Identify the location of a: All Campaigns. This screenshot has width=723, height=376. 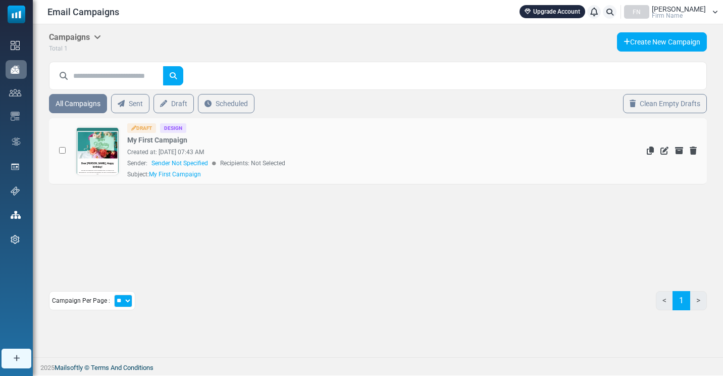
(78, 103).